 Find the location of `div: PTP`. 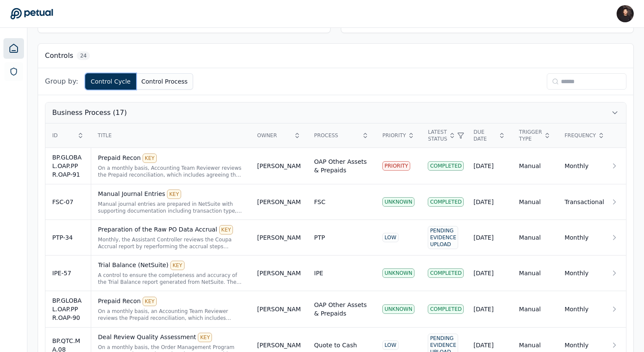

div: PTP is located at coordinates (319, 237).